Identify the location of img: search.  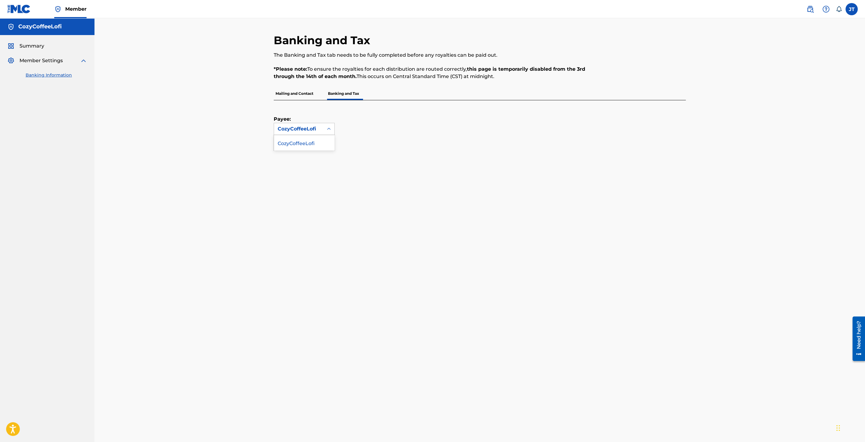
(811, 9).